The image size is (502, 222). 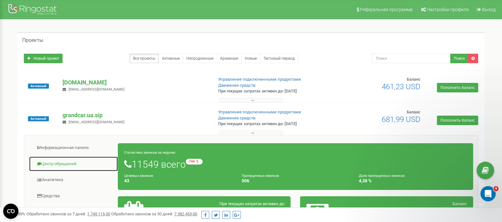 I want to click on a: Активные, so click(x=171, y=58).